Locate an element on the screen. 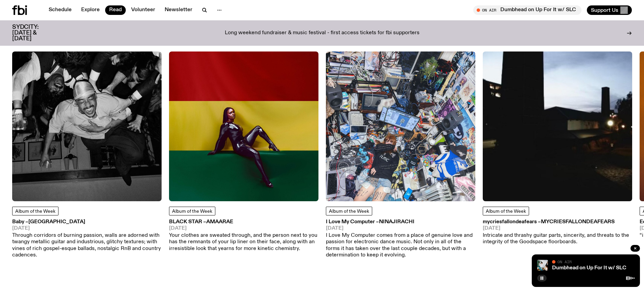 This screenshot has height=291, width=644. a: Volunteer is located at coordinates (143, 10).